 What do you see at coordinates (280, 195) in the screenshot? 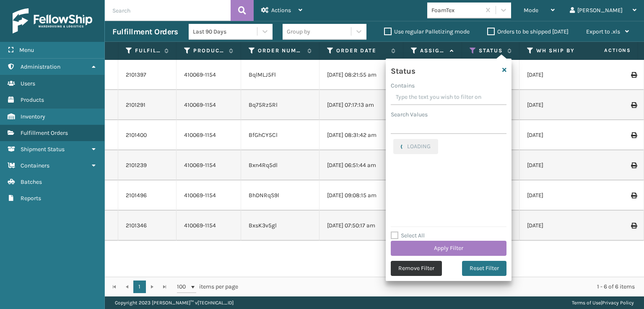
I see `td: BhDNRqS9l` at bounding box center [280, 195].